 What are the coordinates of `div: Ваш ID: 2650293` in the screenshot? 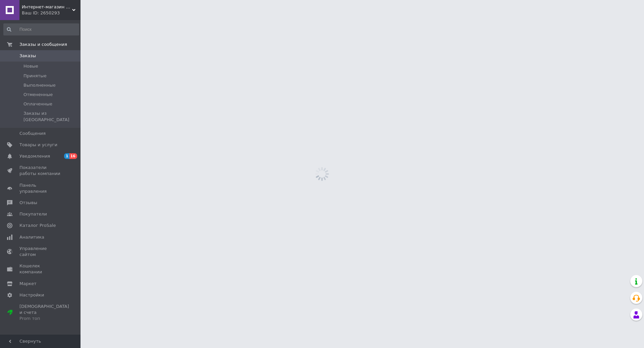 It's located at (51, 13).